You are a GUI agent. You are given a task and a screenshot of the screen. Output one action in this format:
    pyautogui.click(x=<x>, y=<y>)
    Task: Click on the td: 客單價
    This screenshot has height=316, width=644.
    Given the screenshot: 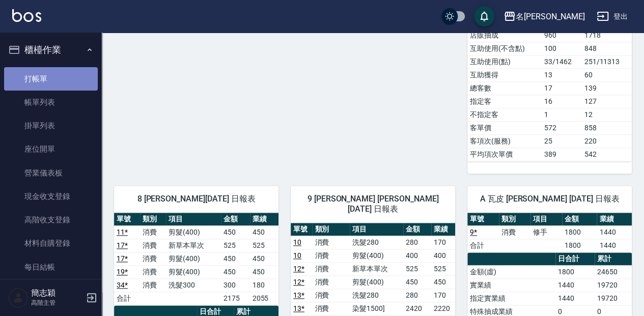 What is the action you would take?
    pyautogui.click(x=505, y=128)
    